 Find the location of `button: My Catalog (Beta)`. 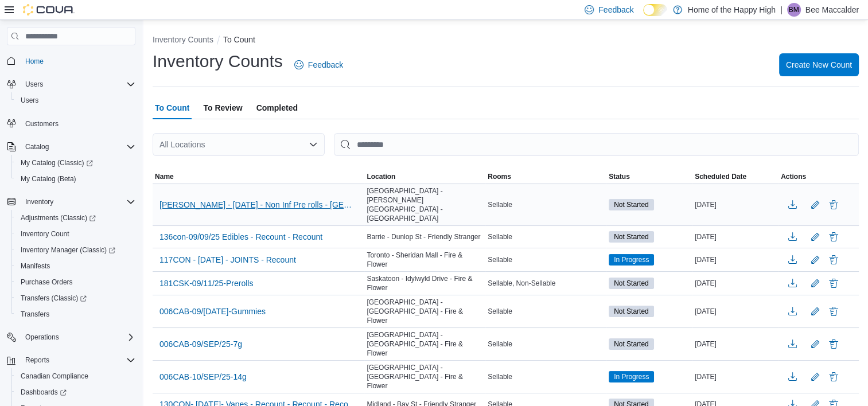

button: My Catalog (Beta) is located at coordinates (76, 179).